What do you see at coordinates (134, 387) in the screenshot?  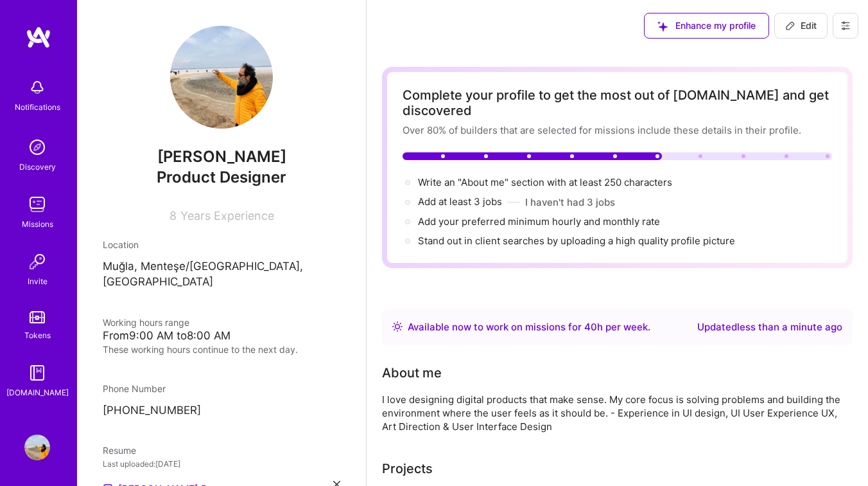 I see `span: Phone Number` at bounding box center [134, 387].